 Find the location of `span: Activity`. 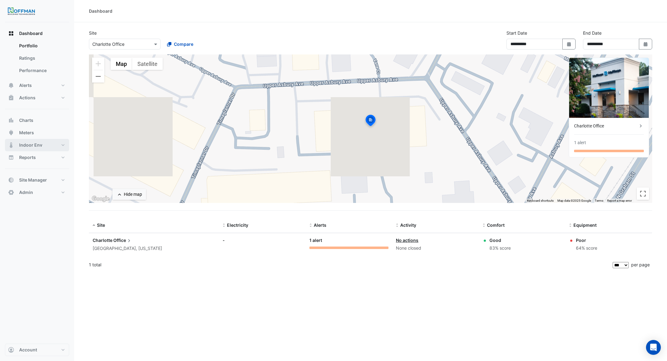

span: Activity is located at coordinates (408, 225).